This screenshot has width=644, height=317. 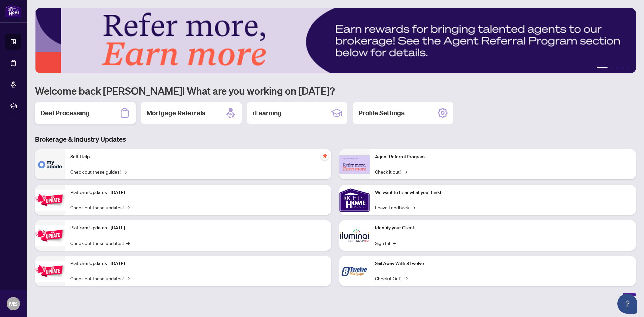 What do you see at coordinates (99, 172) in the screenshot?
I see `a: Check out these guides!→` at bounding box center [99, 172].